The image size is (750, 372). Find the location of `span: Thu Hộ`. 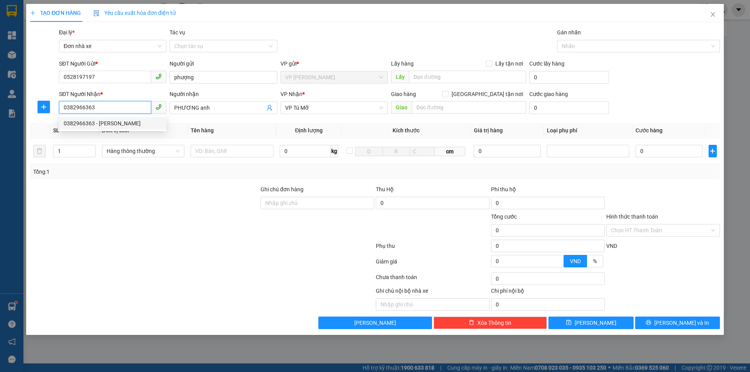

span: Thu Hộ is located at coordinates (385, 189).